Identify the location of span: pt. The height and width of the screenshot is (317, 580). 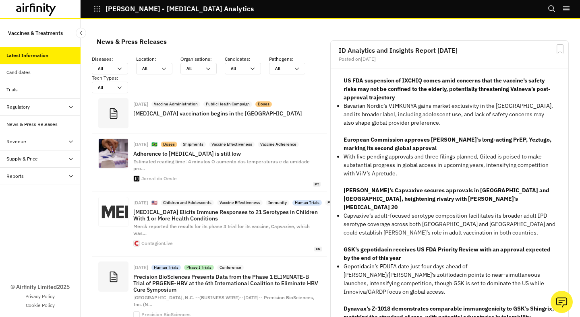
(317, 185).